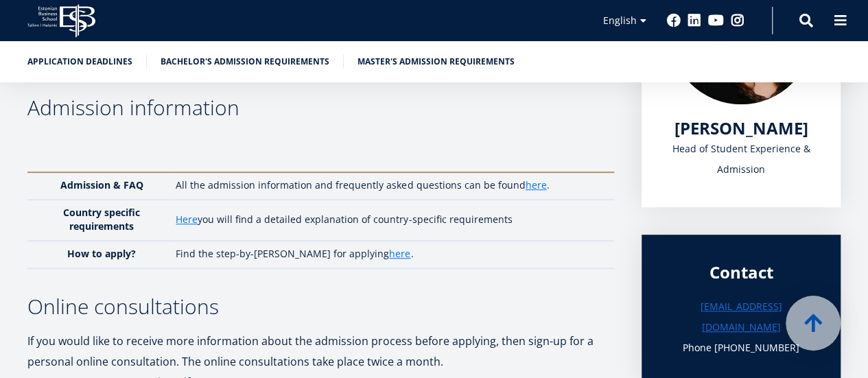 The width and height of the screenshot is (868, 378). What do you see at coordinates (245, 62) in the screenshot?
I see `a: Bachelor's admission requirements` at bounding box center [245, 62].